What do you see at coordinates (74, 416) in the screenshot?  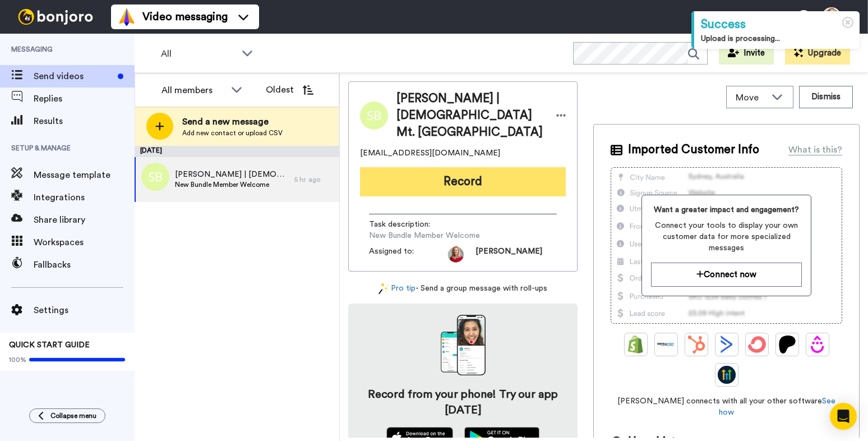 I see `span: Collapse menu` at bounding box center [74, 416].